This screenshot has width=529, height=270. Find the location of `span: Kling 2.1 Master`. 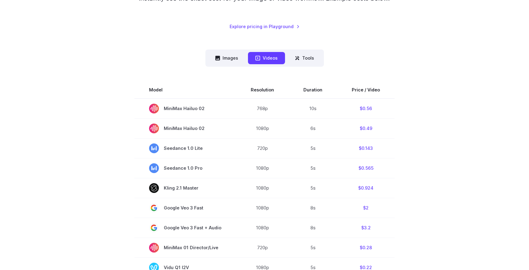

span: Kling 2.1 Master is located at coordinates (185, 188).